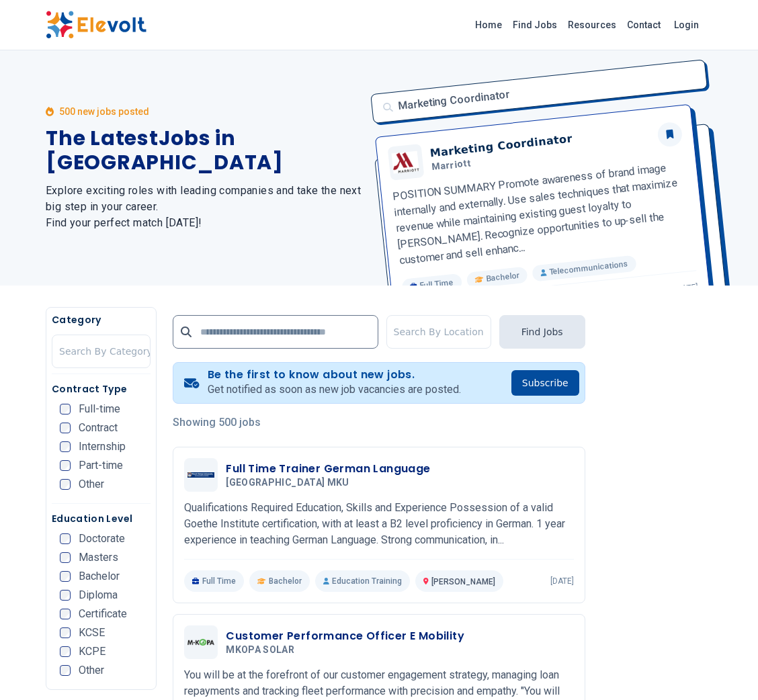 The width and height of the screenshot is (758, 700). Describe the element at coordinates (92, 651) in the screenshot. I see `span: KCPE` at that location.